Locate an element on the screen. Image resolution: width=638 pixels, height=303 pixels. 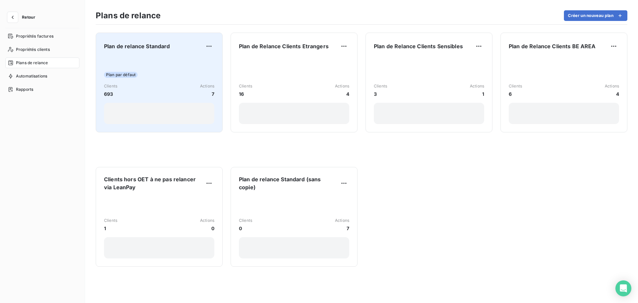
span: Clients hors OET à ne pas relancer via LeanPay is located at coordinates (154, 183).